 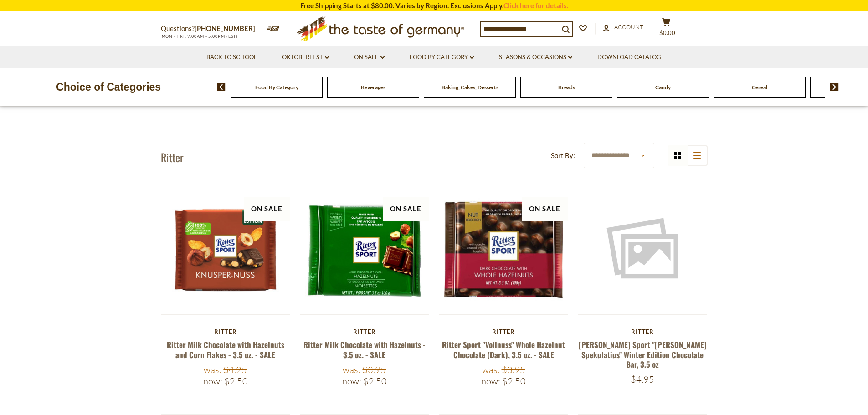 What do you see at coordinates (629, 57) in the screenshot?
I see `a: Download Catalog` at bounding box center [629, 57].